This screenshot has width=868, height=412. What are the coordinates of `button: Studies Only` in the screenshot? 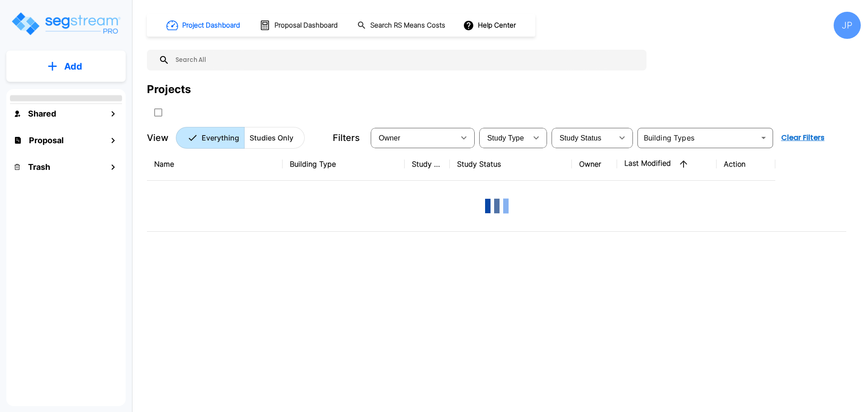 It's located at (274, 137).